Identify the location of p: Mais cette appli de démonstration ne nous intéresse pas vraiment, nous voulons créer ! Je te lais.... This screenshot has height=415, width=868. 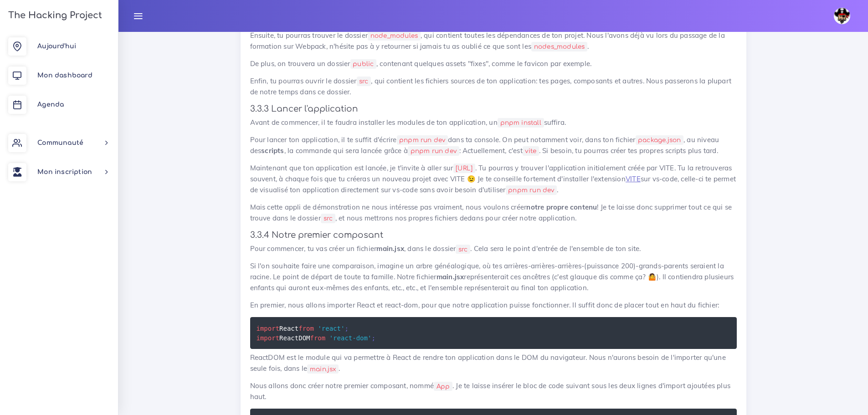
(493, 213).